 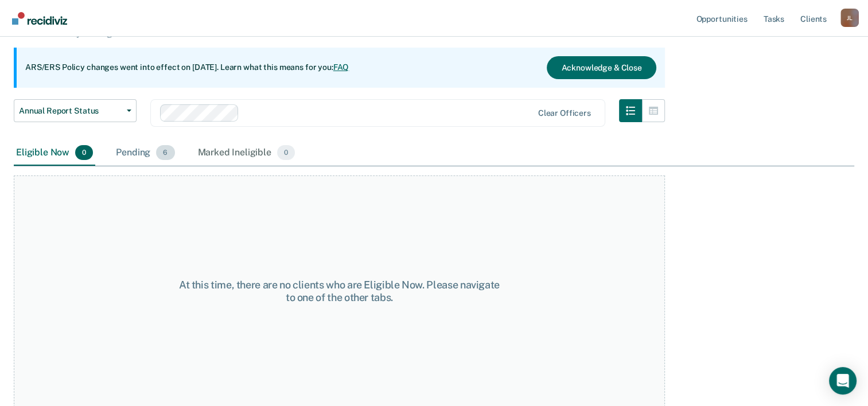 What do you see at coordinates (71, 111) in the screenshot?
I see `span: Annual Report Status` at bounding box center [71, 111].